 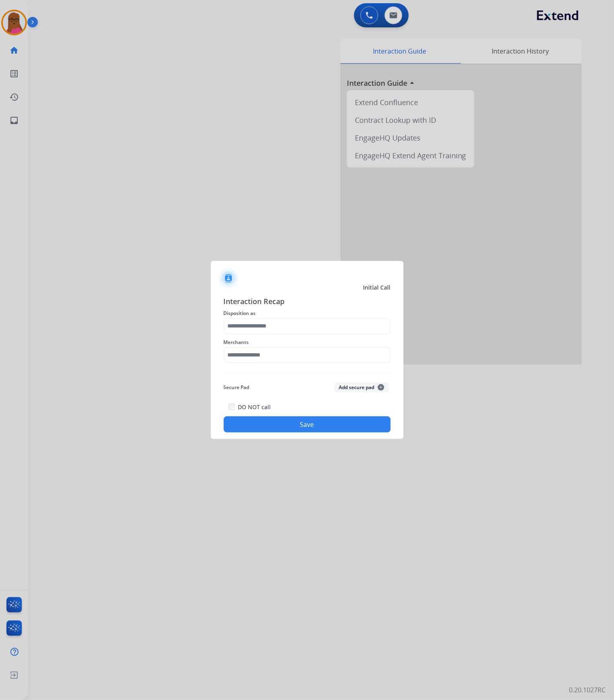 What do you see at coordinates (377, 287) in the screenshot?
I see `span: Initial Call` at bounding box center [377, 287].